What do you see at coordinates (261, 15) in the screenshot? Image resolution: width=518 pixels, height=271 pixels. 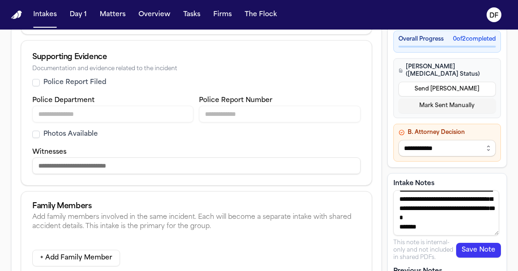 I see `a: The Flock` at bounding box center [261, 15].